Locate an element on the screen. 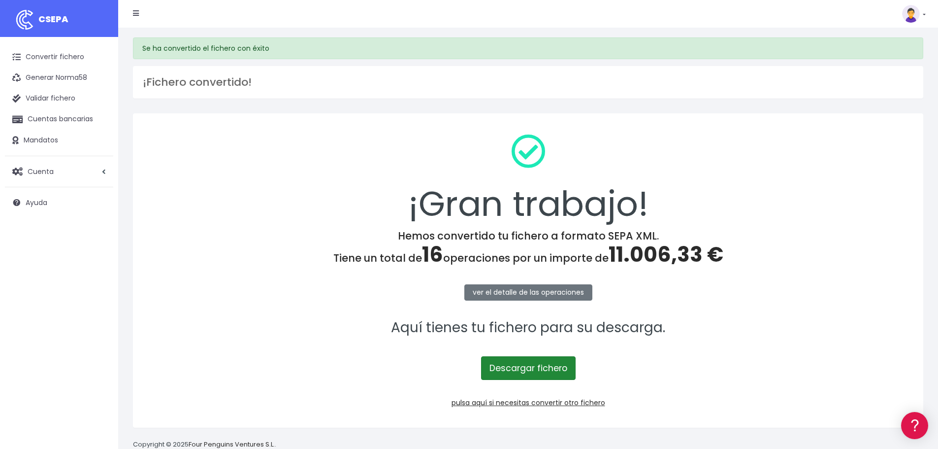  a: Ayuda is located at coordinates (59, 202).